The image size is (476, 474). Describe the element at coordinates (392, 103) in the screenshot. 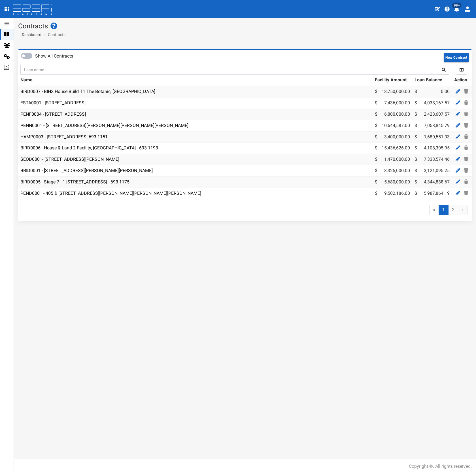

I see `td: 7,436,000.00` at that location.